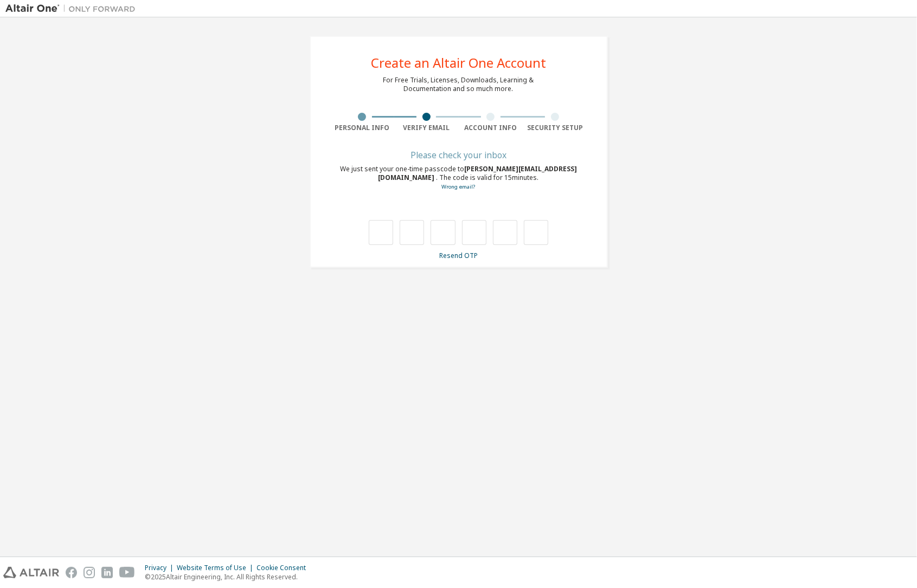 Image resolution: width=917 pixels, height=588 pixels. Describe the element at coordinates (89, 572) in the screenshot. I see `img: instagram.svg` at that location.